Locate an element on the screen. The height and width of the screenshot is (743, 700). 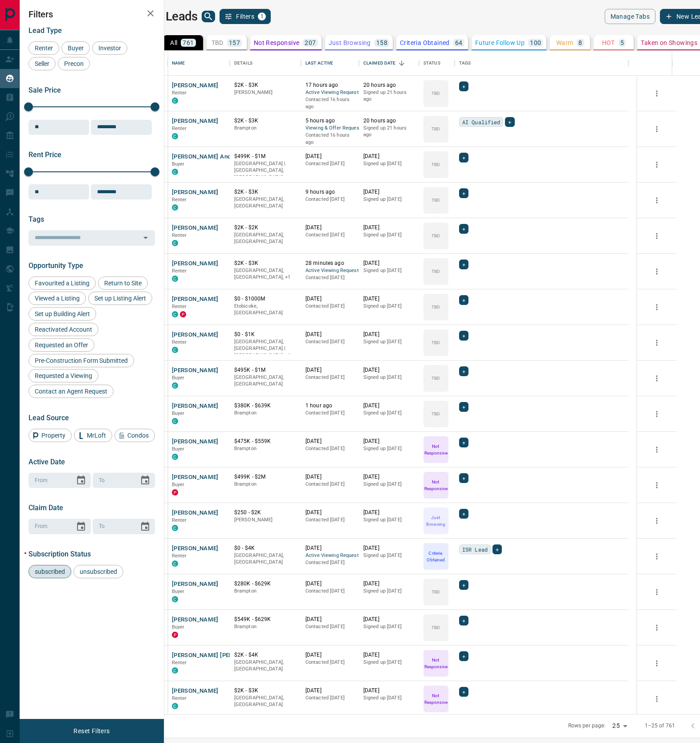
p: 20 hours ago is located at coordinates (389, 85).